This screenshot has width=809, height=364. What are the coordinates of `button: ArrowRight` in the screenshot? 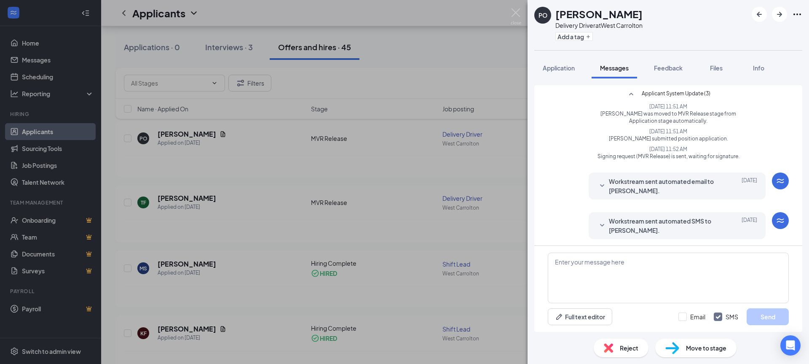 It's located at (779, 14).